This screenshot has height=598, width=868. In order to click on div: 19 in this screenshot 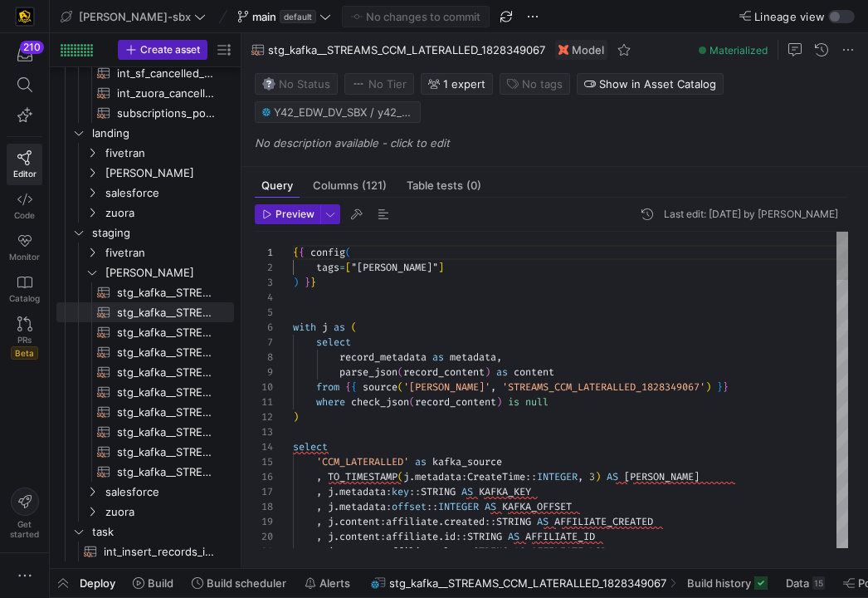, I will do `click(264, 521)`.